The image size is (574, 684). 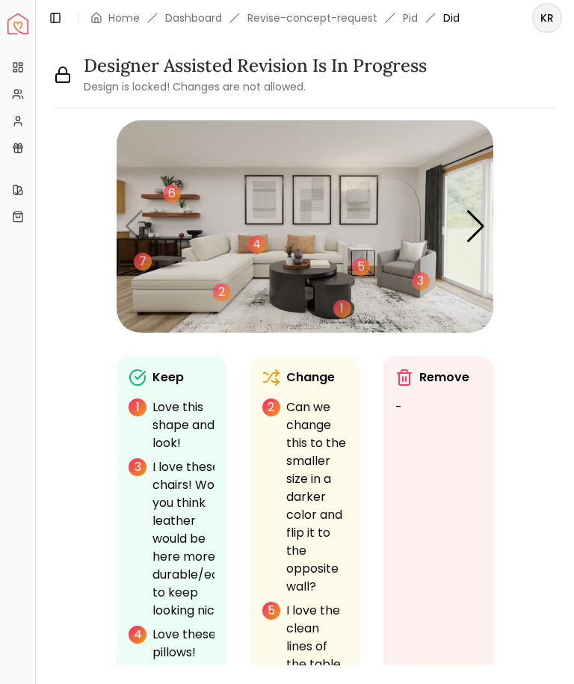 What do you see at coordinates (305, 226) in the screenshot?
I see `img: 689f6045e529cb00120b773a` at bounding box center [305, 226].